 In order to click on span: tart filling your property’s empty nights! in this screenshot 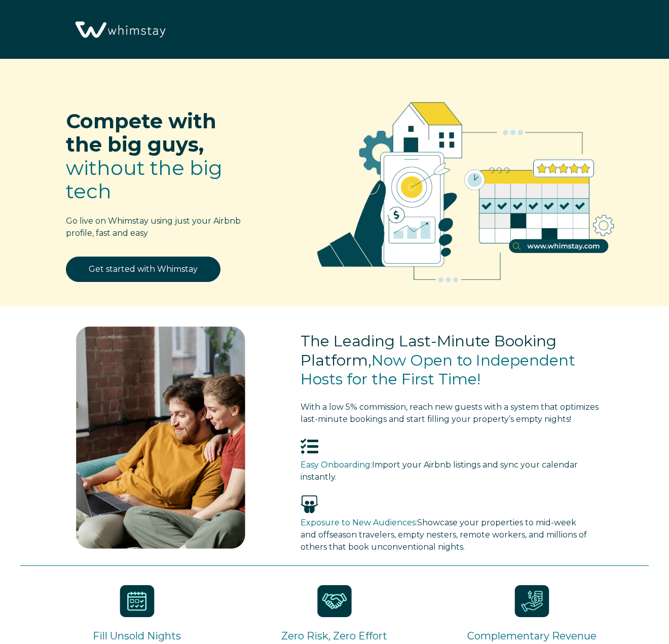, I will do `click(449, 413)`.